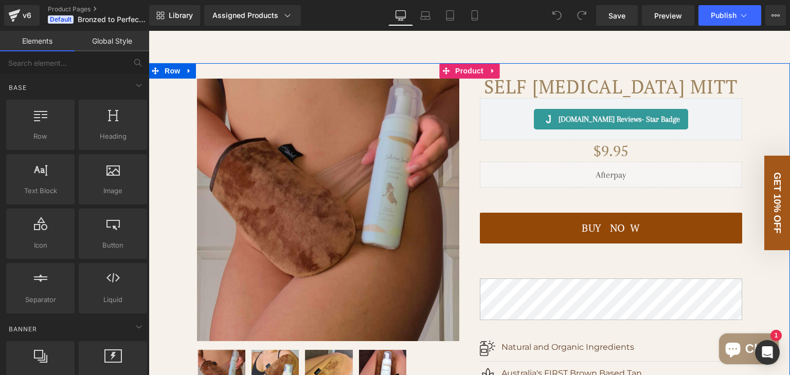 This screenshot has height=375, width=790. What do you see at coordinates (112, 20) in the screenshot?
I see `span: Bronzed to Perfection Bundle` at bounding box center [112, 20].